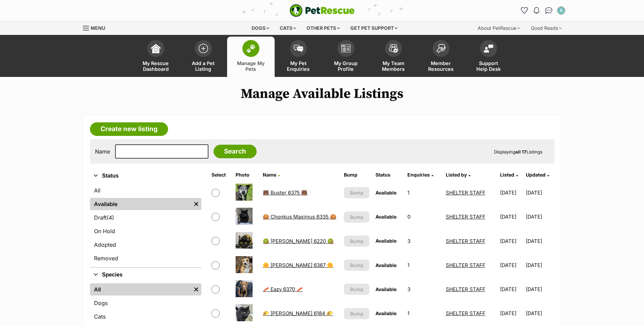 The width and height of the screenshot is (644, 326). Describe the element at coordinates (96, 27) in the screenshot. I see `a: Menu` at that location.